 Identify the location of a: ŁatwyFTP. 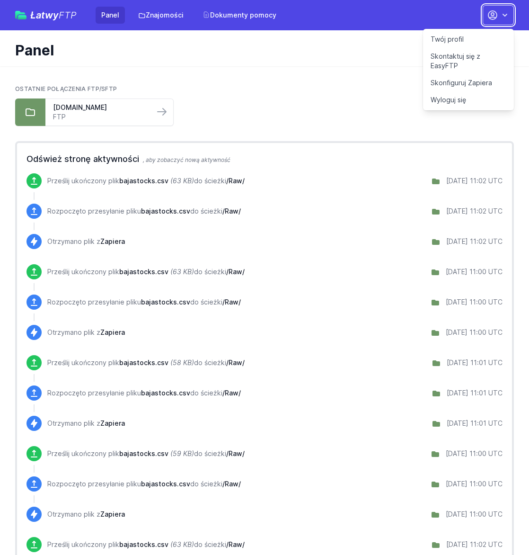
(46, 15).